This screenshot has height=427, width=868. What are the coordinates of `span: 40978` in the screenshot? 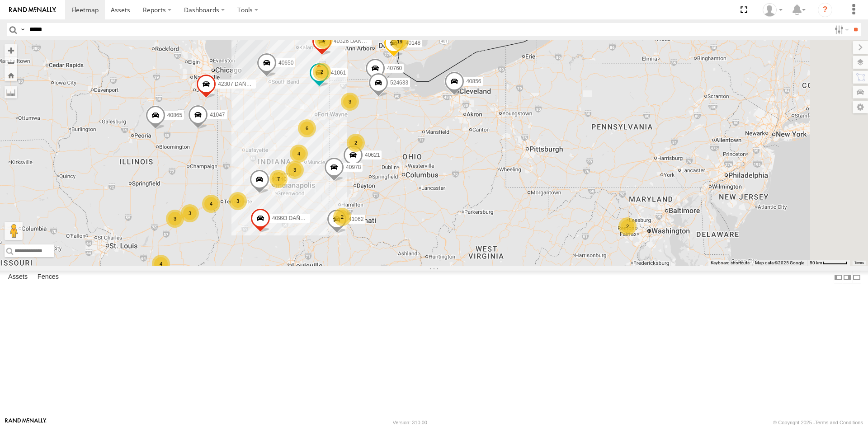 It's located at (353, 167).